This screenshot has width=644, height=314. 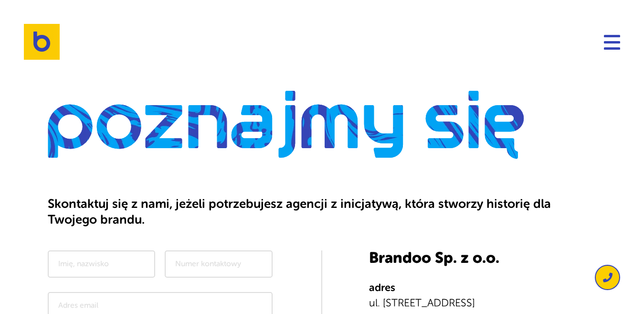 I want to click on button: Navigation, so click(x=612, y=42).